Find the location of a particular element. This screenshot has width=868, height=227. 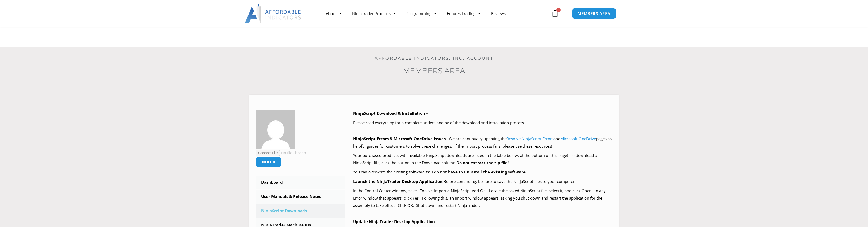

p: Your purchased products with available NinjaScript downloads are listed in the table below, at th... is located at coordinates (483, 159).